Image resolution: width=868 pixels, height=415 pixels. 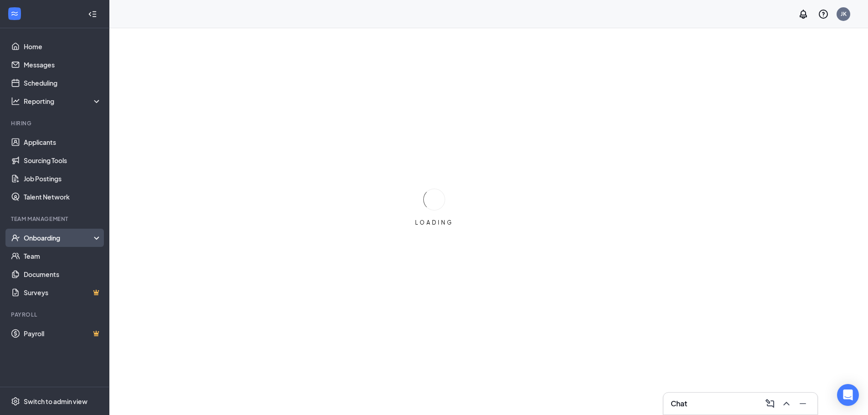 I want to click on svg: ComposeMessage, so click(x=770, y=403).